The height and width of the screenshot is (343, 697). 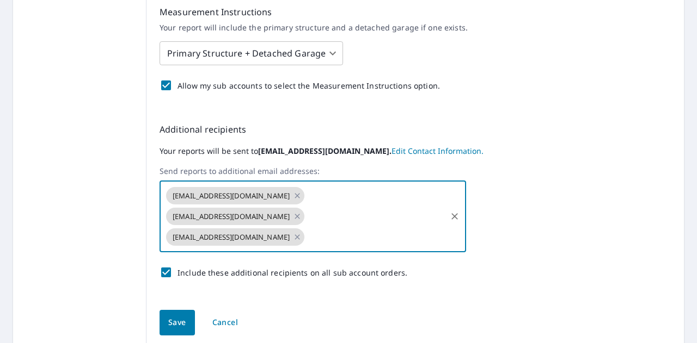 What do you see at coordinates (251, 53) in the screenshot?
I see `div: Primary Structure + Detached Garage` at bounding box center [251, 53].